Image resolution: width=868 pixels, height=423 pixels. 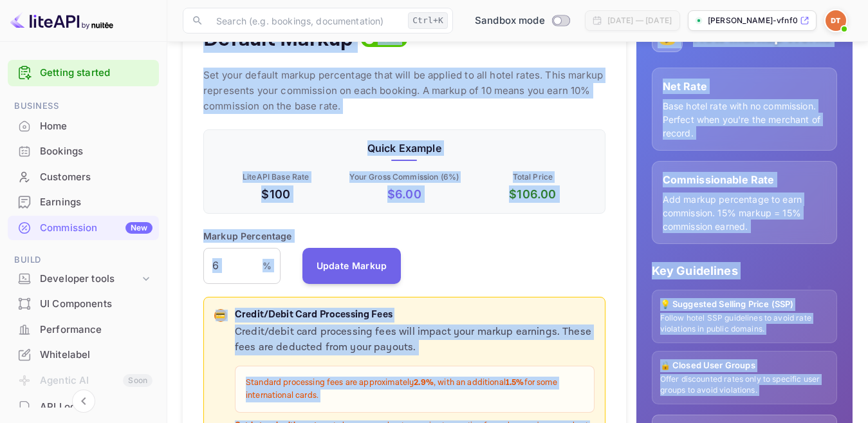 I want to click on div: Switch to Production mode, so click(x=522, y=21).